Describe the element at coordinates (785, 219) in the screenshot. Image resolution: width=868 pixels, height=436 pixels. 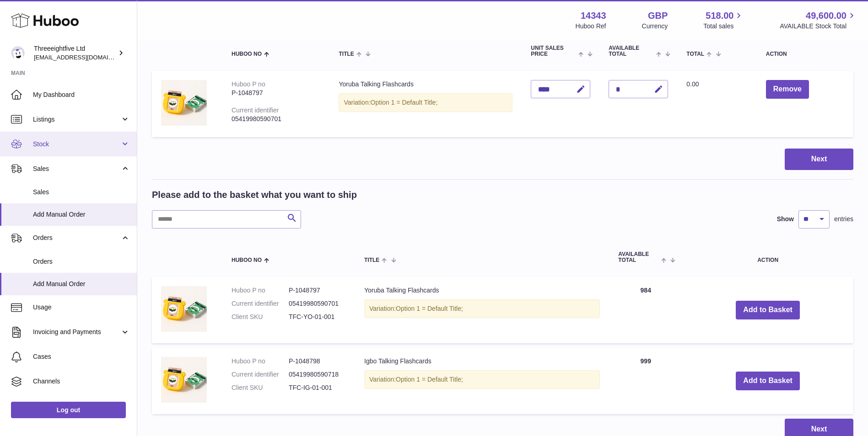
I see `label: Show` at that location.